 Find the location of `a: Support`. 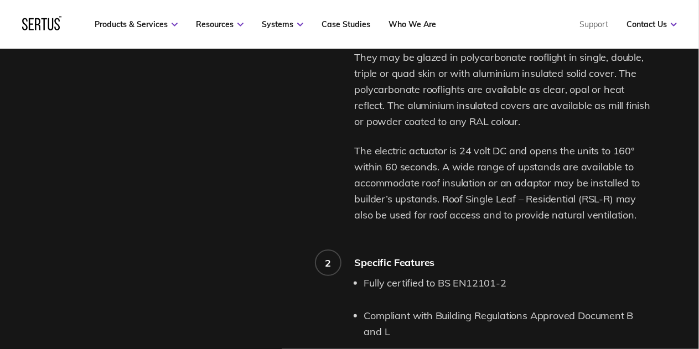

a: Support is located at coordinates (594, 24).